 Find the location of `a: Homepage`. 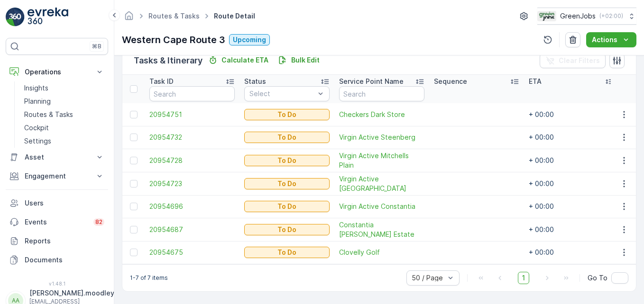

a: Homepage is located at coordinates (129, 18).